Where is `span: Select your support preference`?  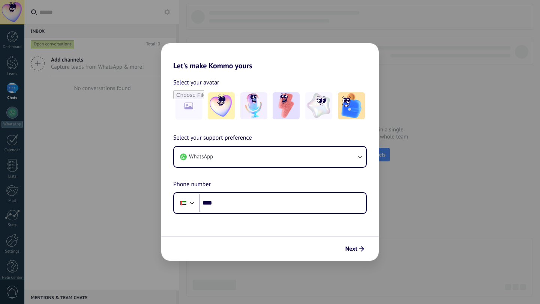
span: Select your support preference is located at coordinates (213, 138).